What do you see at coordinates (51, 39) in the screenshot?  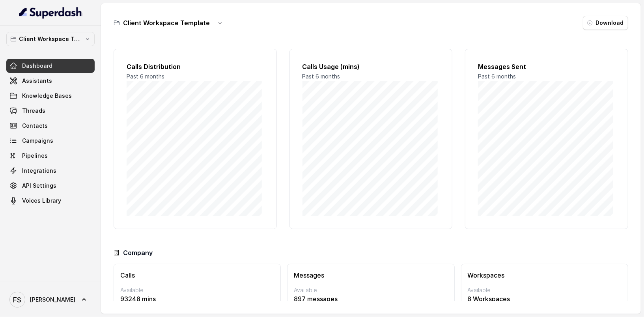 I see `p: Client Workspace Template` at bounding box center [51, 39].